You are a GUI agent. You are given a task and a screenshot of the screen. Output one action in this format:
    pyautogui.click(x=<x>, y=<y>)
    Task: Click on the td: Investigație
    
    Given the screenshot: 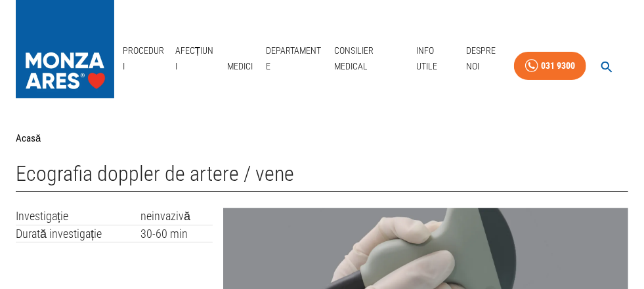 What is the action you would take?
    pyautogui.click(x=78, y=217)
    